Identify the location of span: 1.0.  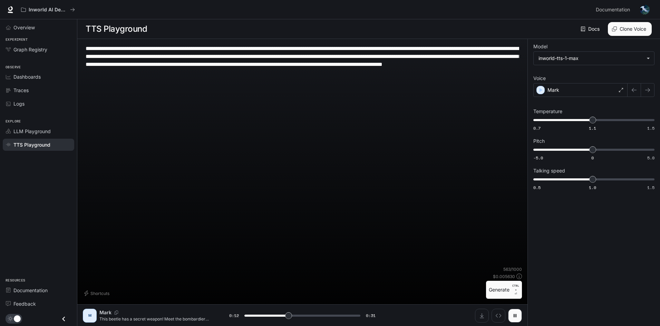
(592, 187).